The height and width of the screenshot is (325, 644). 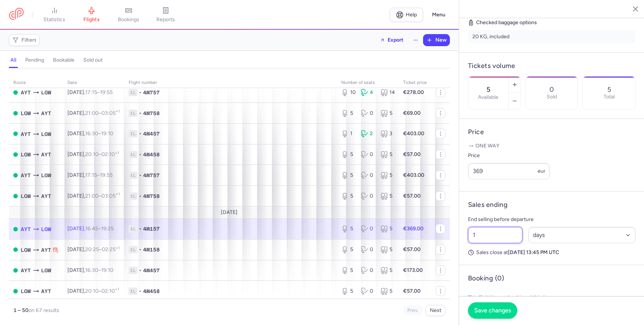 I want to click on a: flights, so click(x=92, y=15).